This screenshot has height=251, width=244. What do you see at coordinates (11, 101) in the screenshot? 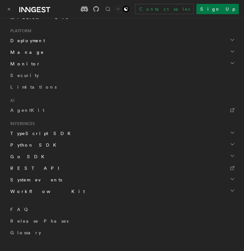
I see `span: AI` at bounding box center [11, 101].